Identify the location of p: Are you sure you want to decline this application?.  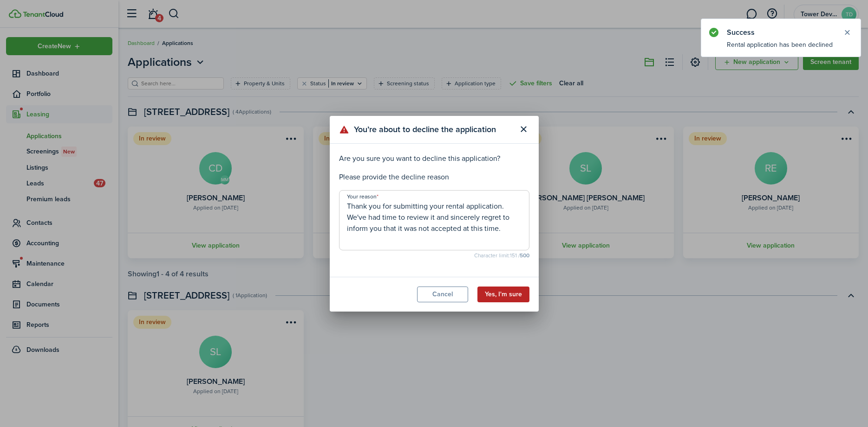
(434, 159).